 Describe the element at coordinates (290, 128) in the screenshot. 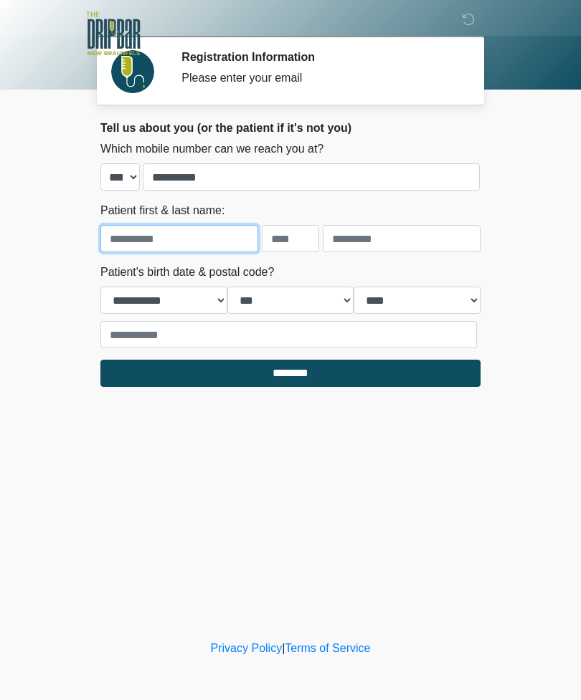

I see `h2: Tell us about you (or the patient if it's not you)` at that location.